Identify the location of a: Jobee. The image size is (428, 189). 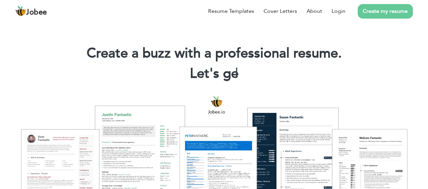
(31, 11).